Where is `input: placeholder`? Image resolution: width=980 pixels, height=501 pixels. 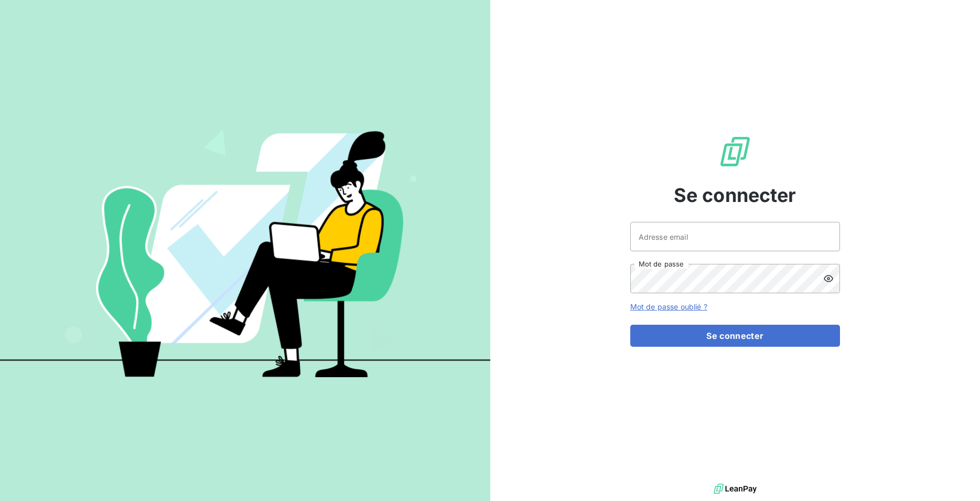
input: placeholder is located at coordinates (735, 237).